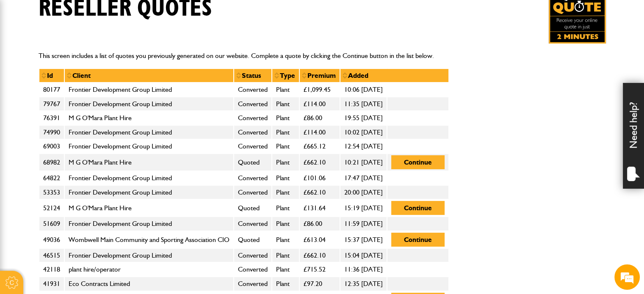 This screenshot has height=294, width=644. What do you see at coordinates (82, 188) in the screenshot?
I see `textarea: Type your message and hit 'Enter'` at bounding box center [82, 188].